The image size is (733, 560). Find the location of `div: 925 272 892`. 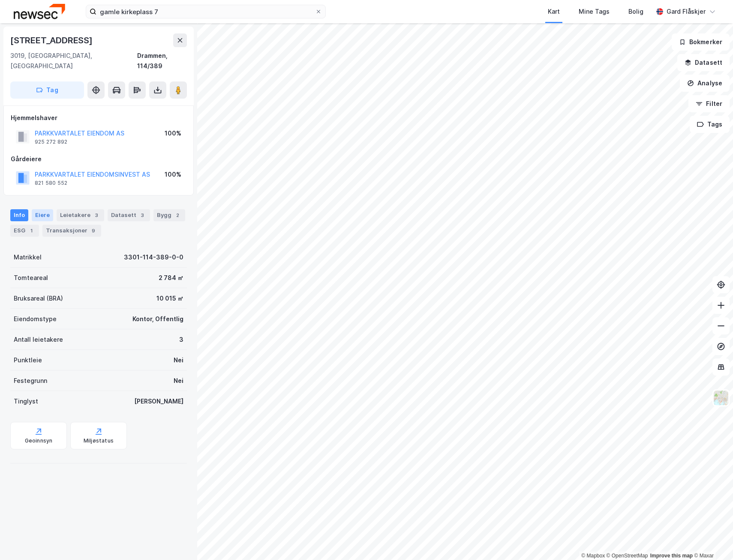

div: 925 272 892 is located at coordinates (51, 142).